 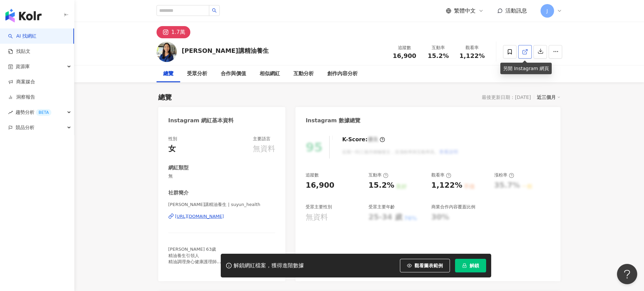 I want to click on div: Instagram 網紅基本資料, so click(x=201, y=120).